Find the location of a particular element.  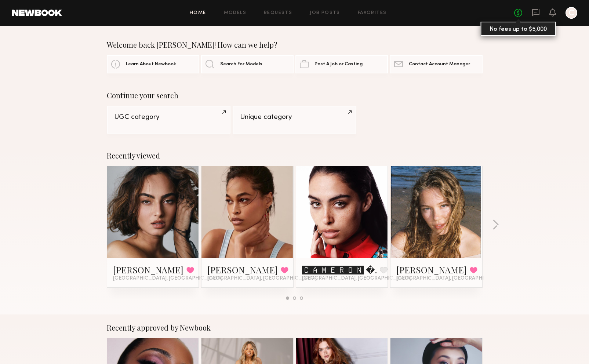

a: Requests is located at coordinates (278, 13).